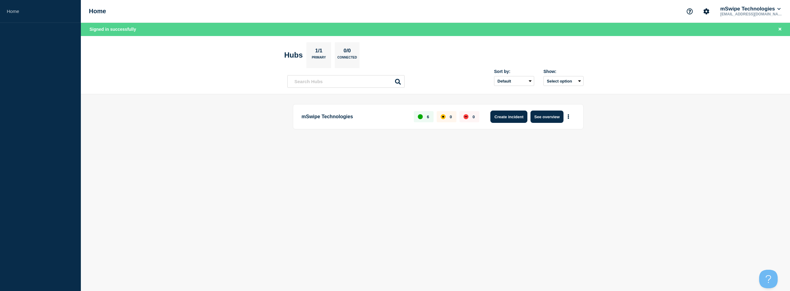  Describe the element at coordinates (319, 52) in the screenshot. I see `p: 1/1` at that location.